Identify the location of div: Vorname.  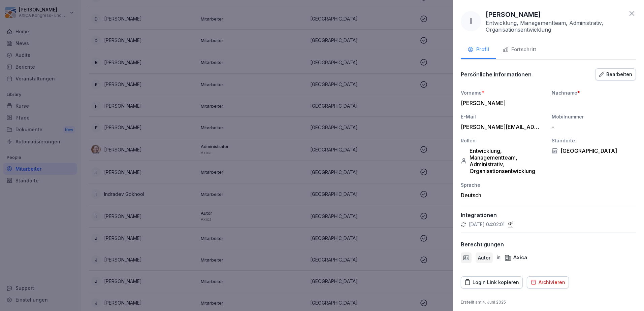
(503, 93).